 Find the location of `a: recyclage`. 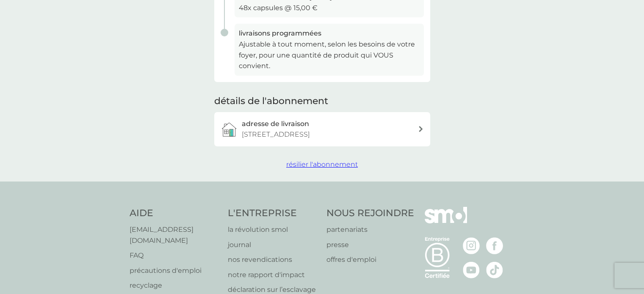

a: recyclage is located at coordinates (175, 285).